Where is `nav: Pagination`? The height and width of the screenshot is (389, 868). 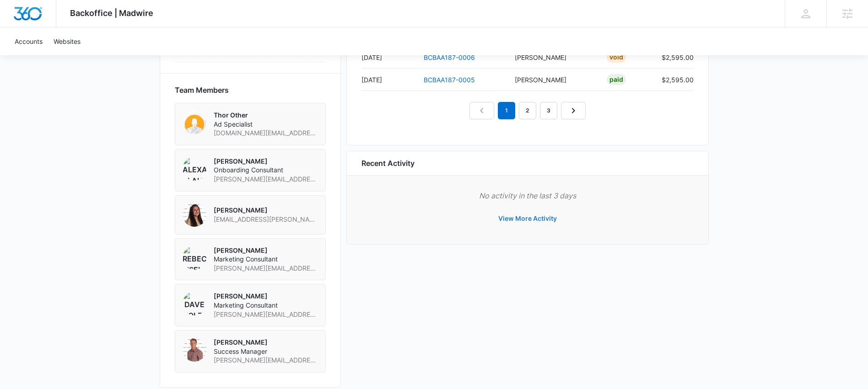
nav: Pagination is located at coordinates (528, 110).